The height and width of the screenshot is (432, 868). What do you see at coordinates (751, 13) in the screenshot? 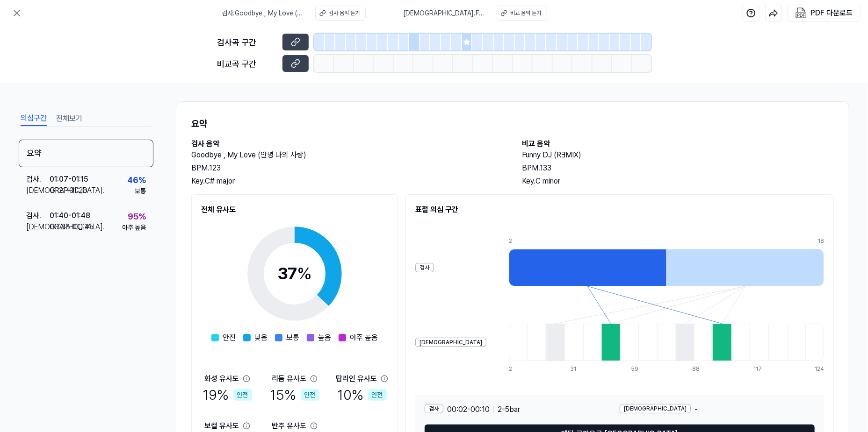
I see `img: help` at bounding box center [751, 13].